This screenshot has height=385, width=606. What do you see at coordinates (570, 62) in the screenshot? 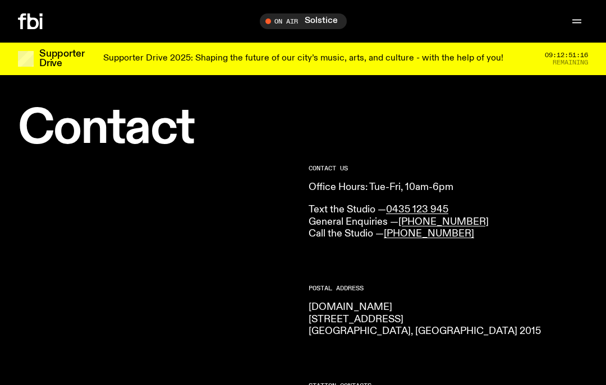
I see `span: Remaining` at bounding box center [570, 62].